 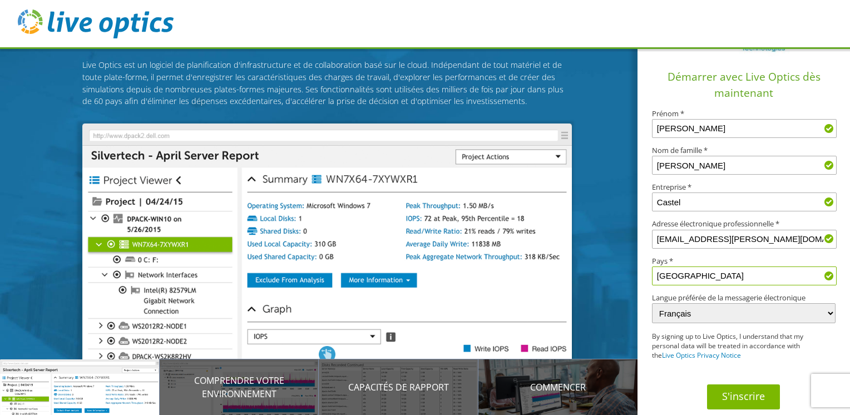 I want to click on p: Live Optics est un logiciel de planification d'infrastructure et de collaboration basé sur le clo..., so click(x=327, y=83).